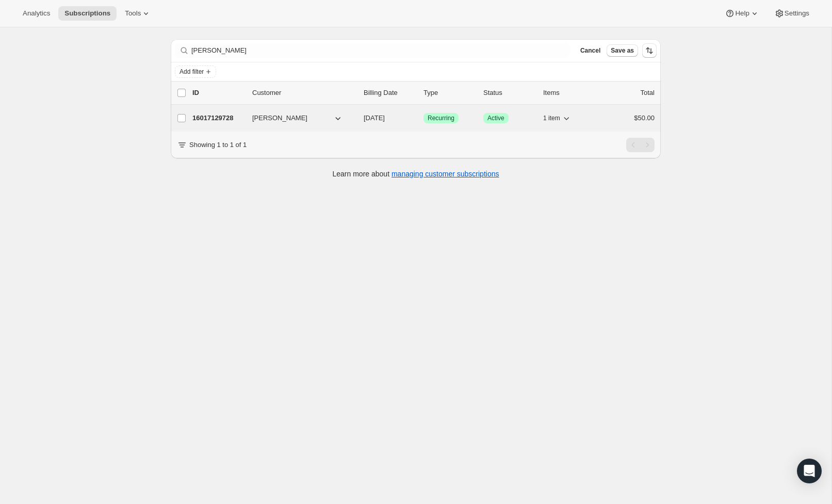 This screenshot has width=832, height=504. Describe the element at coordinates (445, 174) in the screenshot. I see `a: managing customer subscriptions` at that location.